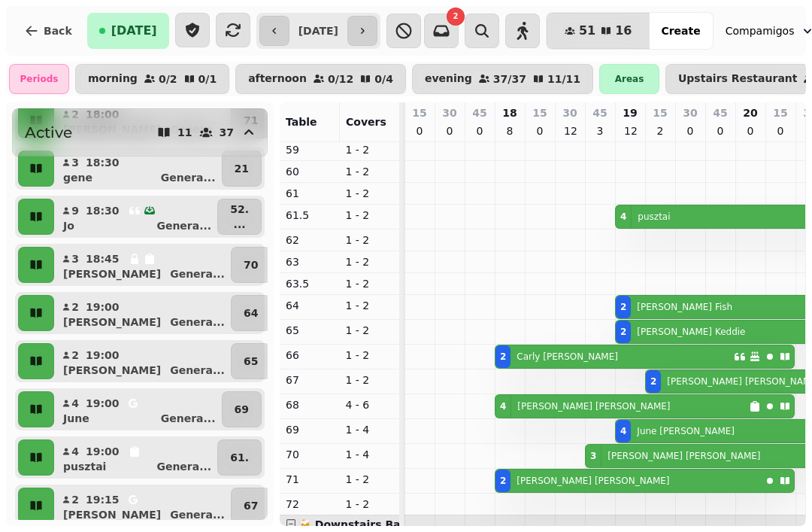  What do you see at coordinates (242, 168) in the screenshot?
I see `p: 21` at bounding box center [242, 168].